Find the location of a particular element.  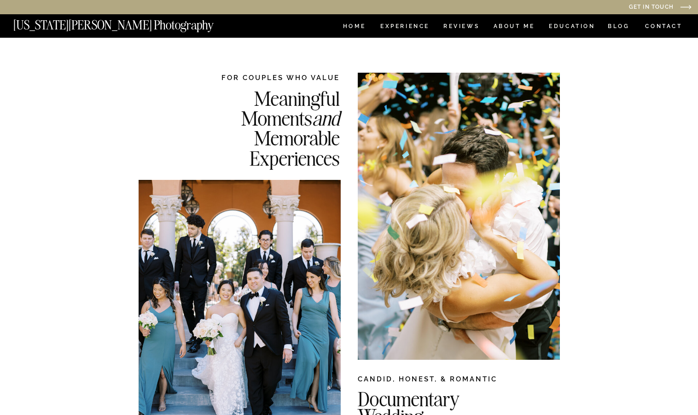

a: Experience is located at coordinates (404, 27).